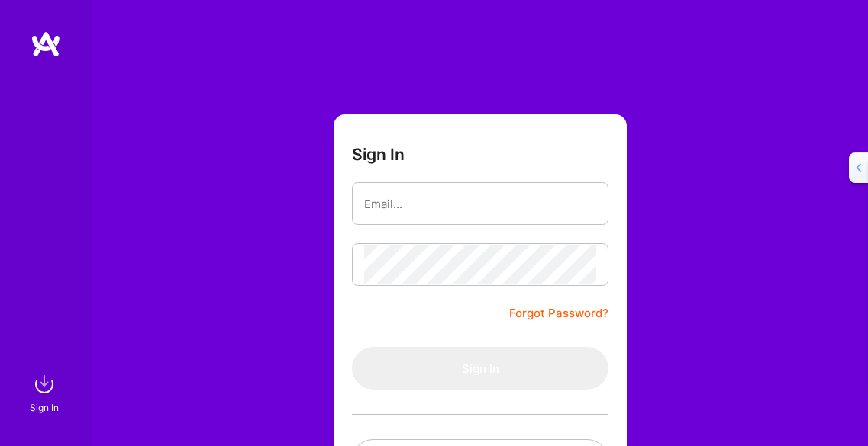 The height and width of the screenshot is (446, 868). I want to click on a: sign inSign In, so click(46, 393).